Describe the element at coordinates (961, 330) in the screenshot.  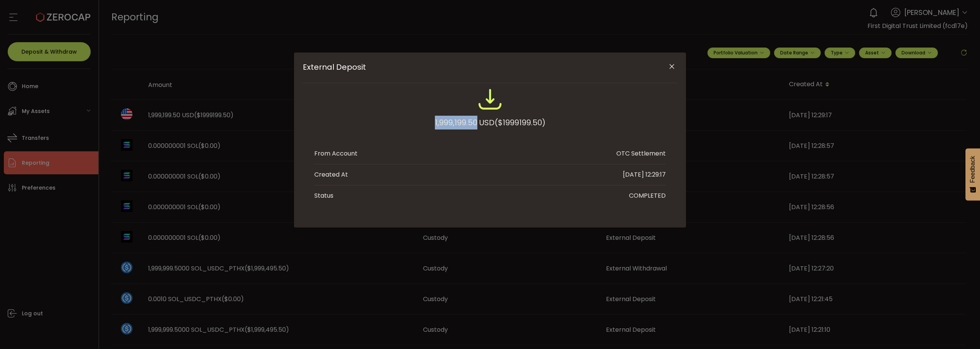
I see `div: Chat Widget` at that location.